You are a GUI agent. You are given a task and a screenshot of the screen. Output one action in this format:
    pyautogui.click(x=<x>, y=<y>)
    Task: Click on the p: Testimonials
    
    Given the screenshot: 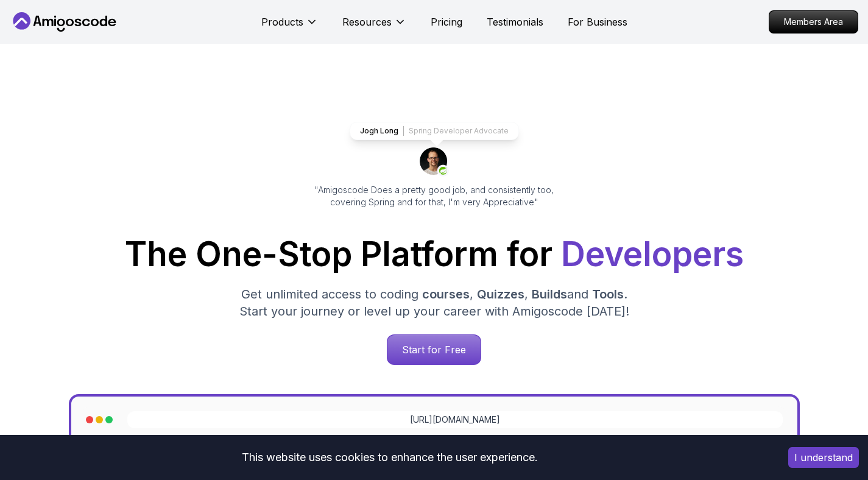 What is the action you would take?
    pyautogui.click(x=515, y=22)
    